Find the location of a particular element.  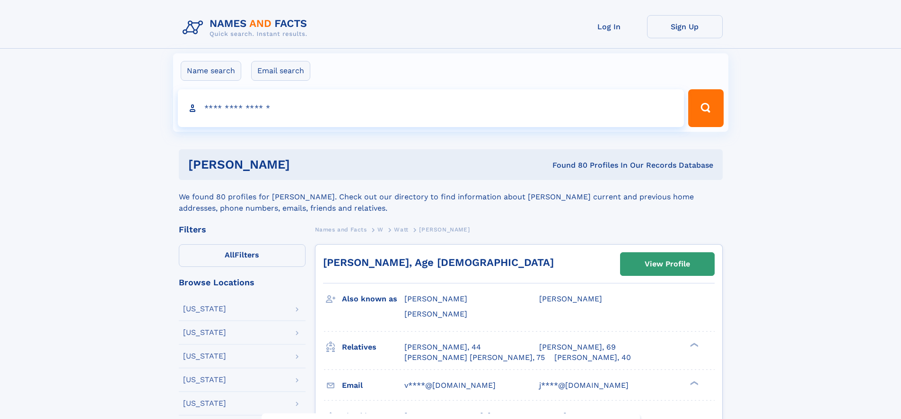

span: All is located at coordinates (229, 255).